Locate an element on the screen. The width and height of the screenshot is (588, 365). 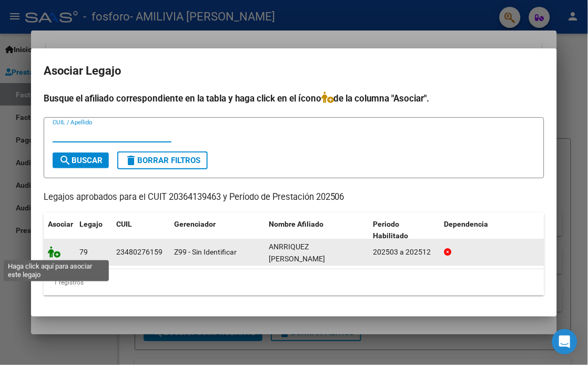
datatable-header-cell: Legajo is located at coordinates (94, 230).